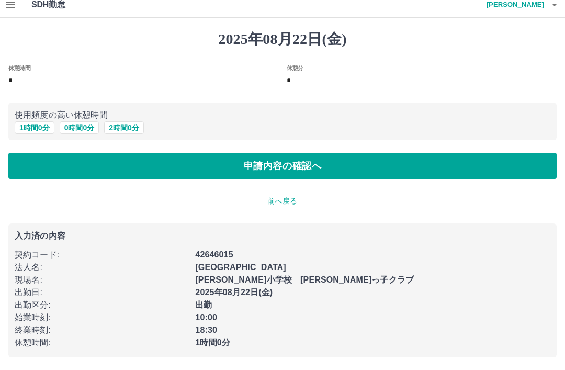  I want to click on label: 休憩分, so click(295, 67).